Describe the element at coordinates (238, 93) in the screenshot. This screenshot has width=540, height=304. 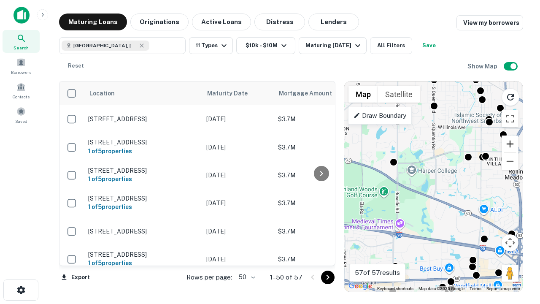
I see `th: Maturity Date` at that location.